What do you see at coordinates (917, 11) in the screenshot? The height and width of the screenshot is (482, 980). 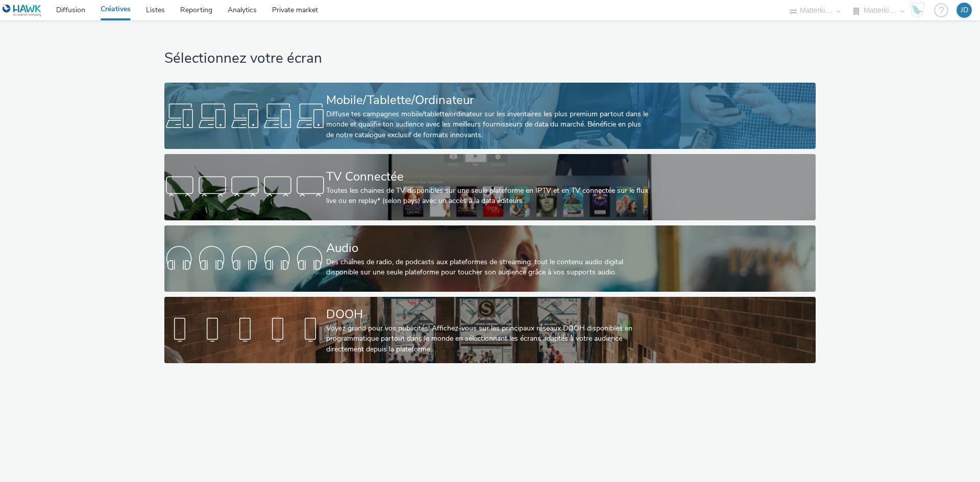 I see `img: Hawk Academy` at bounding box center [917, 11].